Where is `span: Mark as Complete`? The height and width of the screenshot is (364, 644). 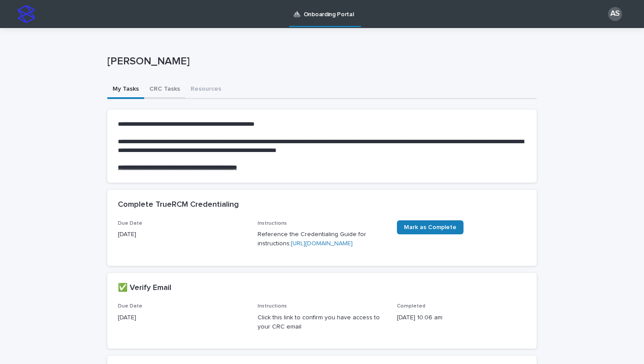
span: Mark as Complete is located at coordinates (430, 228).